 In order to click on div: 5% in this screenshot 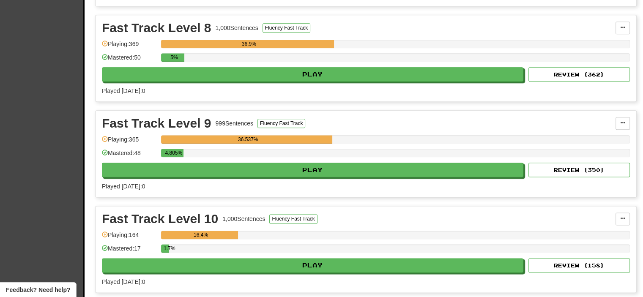, I will do `click(174, 57)`.